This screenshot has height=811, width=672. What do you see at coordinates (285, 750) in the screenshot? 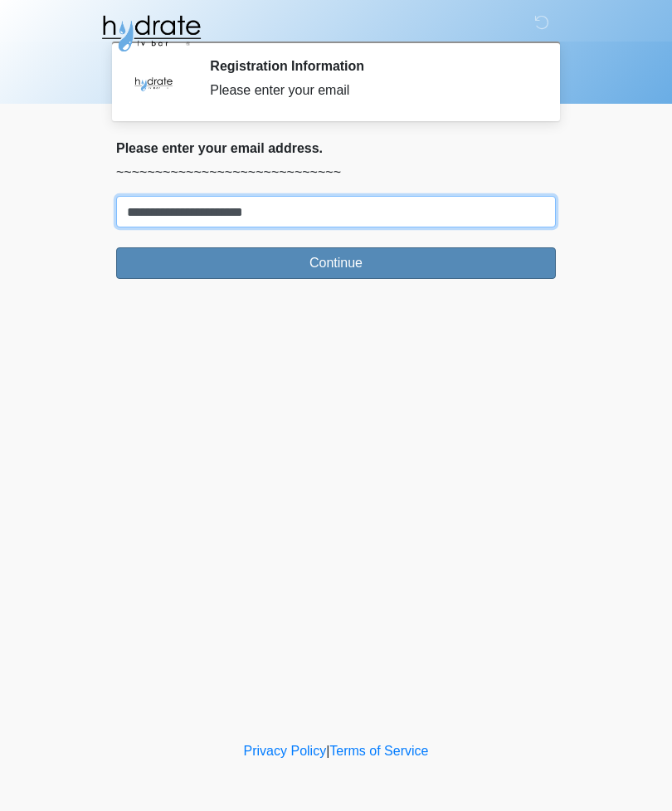
I see `a: Privacy Policy` at bounding box center [285, 750].